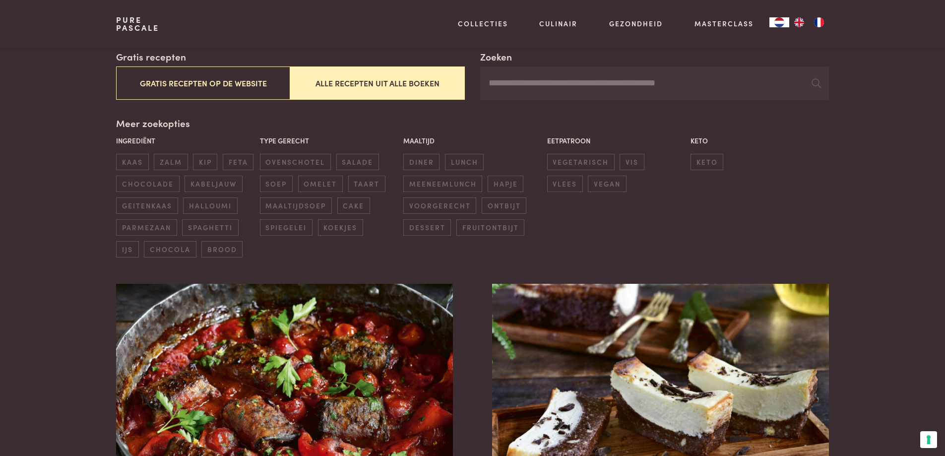 This screenshot has height=456, width=945. What do you see at coordinates (780, 22) in the screenshot?
I see `a: NL` at bounding box center [780, 22].